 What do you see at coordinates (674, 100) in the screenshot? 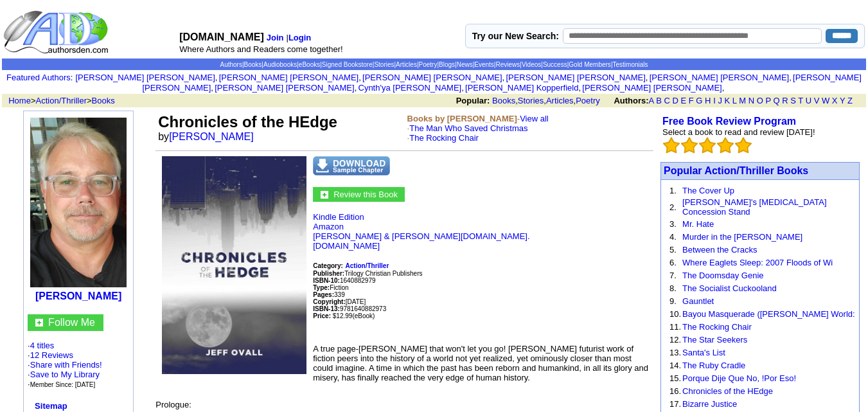
I see `a: D` at bounding box center [674, 100].